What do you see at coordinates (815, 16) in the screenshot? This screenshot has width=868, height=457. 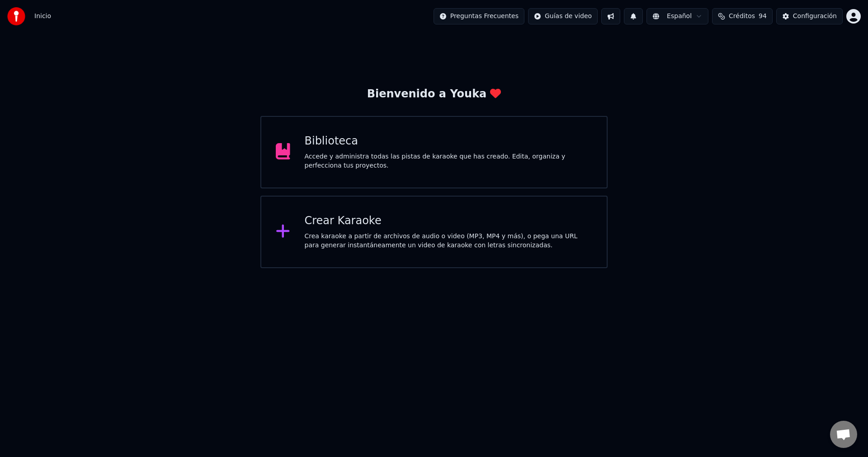 I see `div: Configuración` at bounding box center [815, 16].